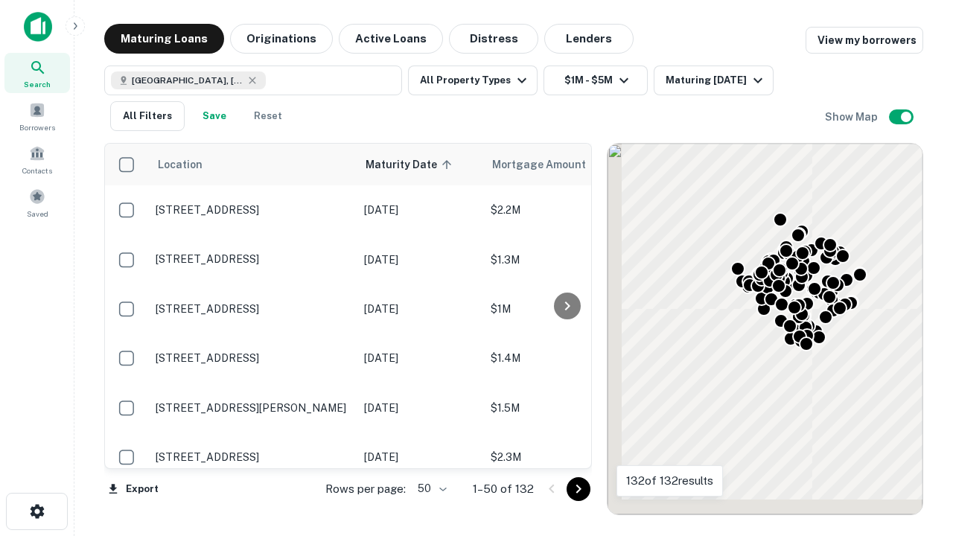  I want to click on div: Contacts, so click(37, 159).